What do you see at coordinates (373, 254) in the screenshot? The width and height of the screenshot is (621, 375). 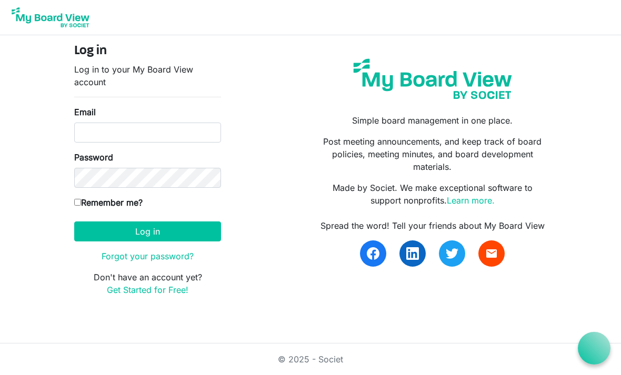 I see `img: facebook.svg` at bounding box center [373, 254].